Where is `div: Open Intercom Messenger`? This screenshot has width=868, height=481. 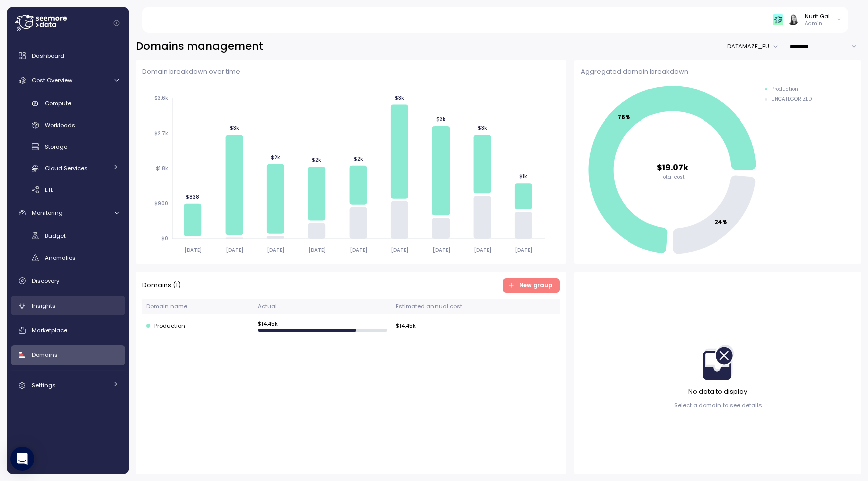 div: Open Intercom Messenger is located at coordinates (22, 459).